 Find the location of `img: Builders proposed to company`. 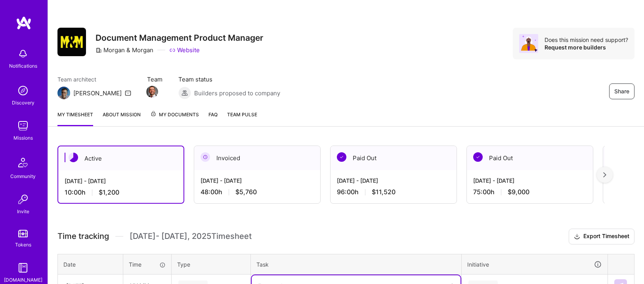

img: Builders proposed to company is located at coordinates (184, 93).